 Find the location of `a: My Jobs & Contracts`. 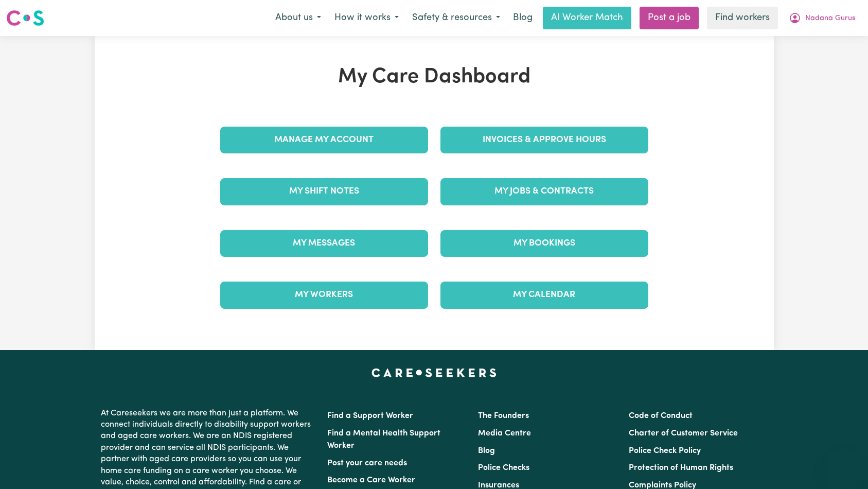

a: My Jobs & Contracts is located at coordinates (544, 192).